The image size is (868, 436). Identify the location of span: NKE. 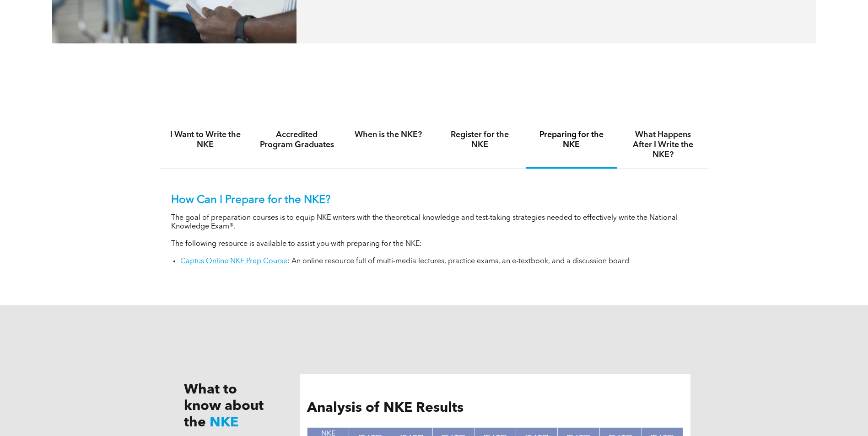
(224, 423).